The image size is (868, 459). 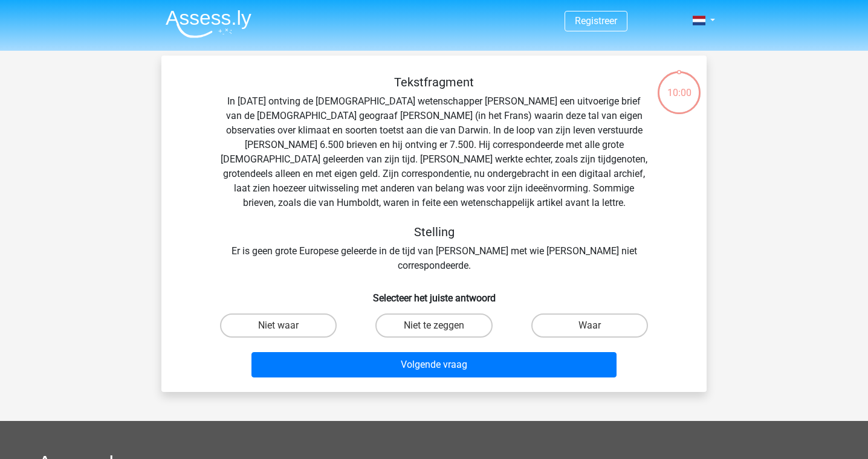 What do you see at coordinates (209, 24) in the screenshot?
I see `img: Assessly` at bounding box center [209, 24].